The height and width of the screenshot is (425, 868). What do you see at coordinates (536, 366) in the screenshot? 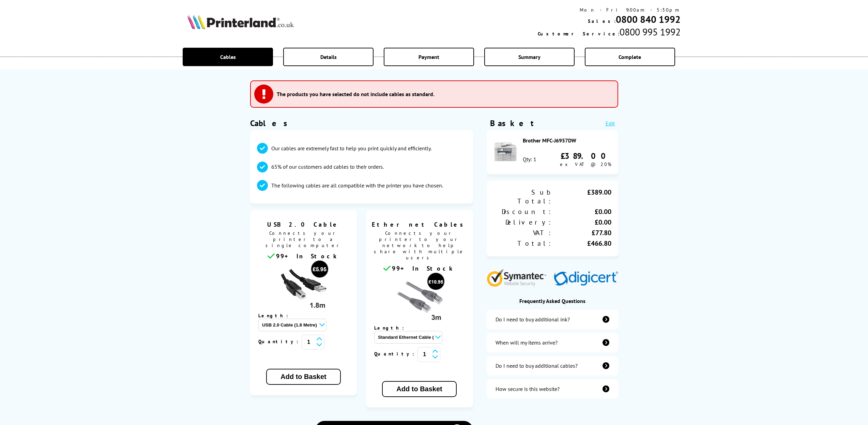
I see `div: Do I need to buy additional cables?` at bounding box center [536, 366].